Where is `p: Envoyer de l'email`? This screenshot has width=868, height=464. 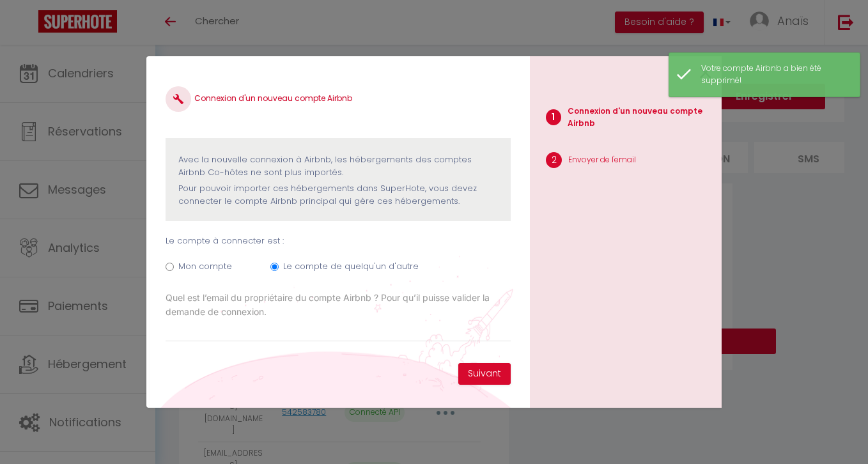
p: Envoyer de l'email is located at coordinates (602, 160).